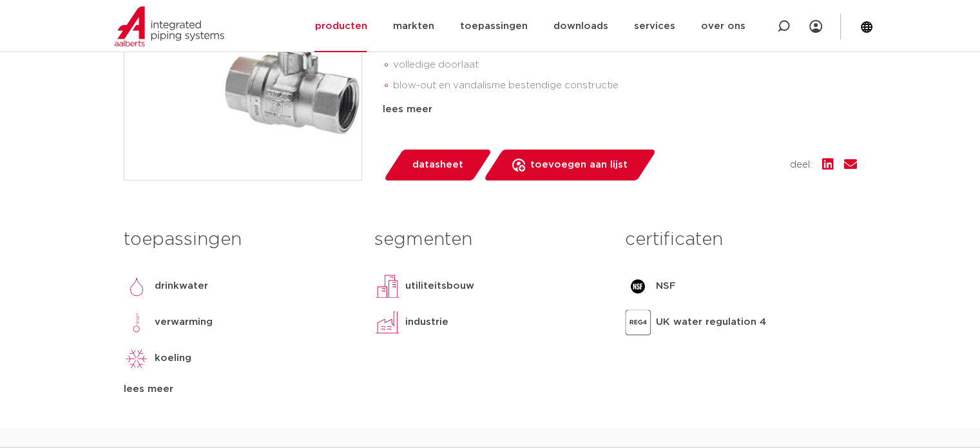 This screenshot has height=448, width=980. Describe the element at coordinates (240, 240) in the screenshot. I see `h3: toepassingen` at that location.